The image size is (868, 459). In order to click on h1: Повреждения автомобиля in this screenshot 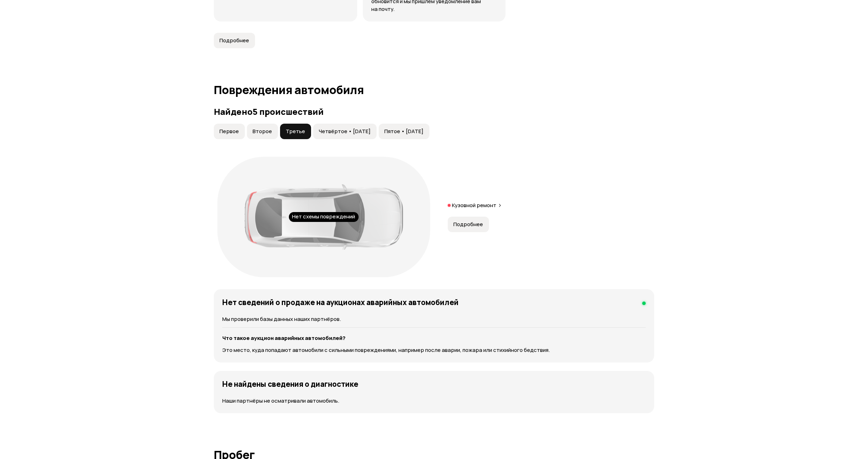, I will do `click(434, 90)`.